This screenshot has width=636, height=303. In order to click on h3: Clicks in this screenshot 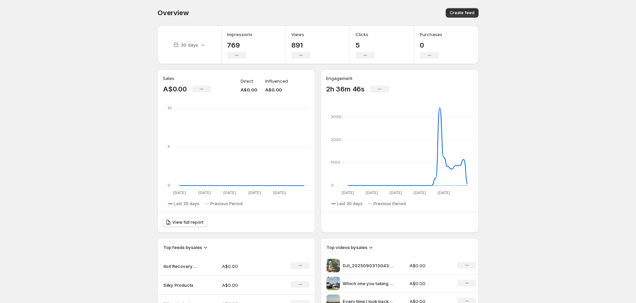, I will do `click(362, 34)`.